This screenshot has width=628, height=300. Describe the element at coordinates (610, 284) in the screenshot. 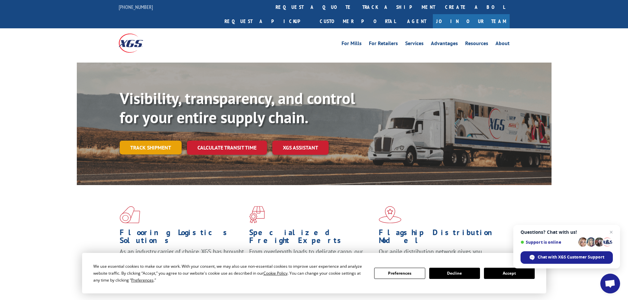

I see `div: Open chat` at that location.